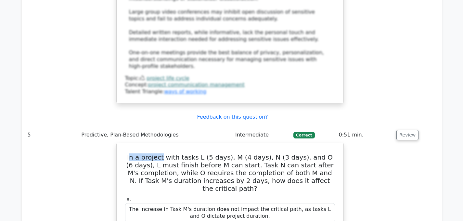 Image resolution: width=463 pixels, height=221 pixels. I want to click on span: Correct, so click(304, 135).